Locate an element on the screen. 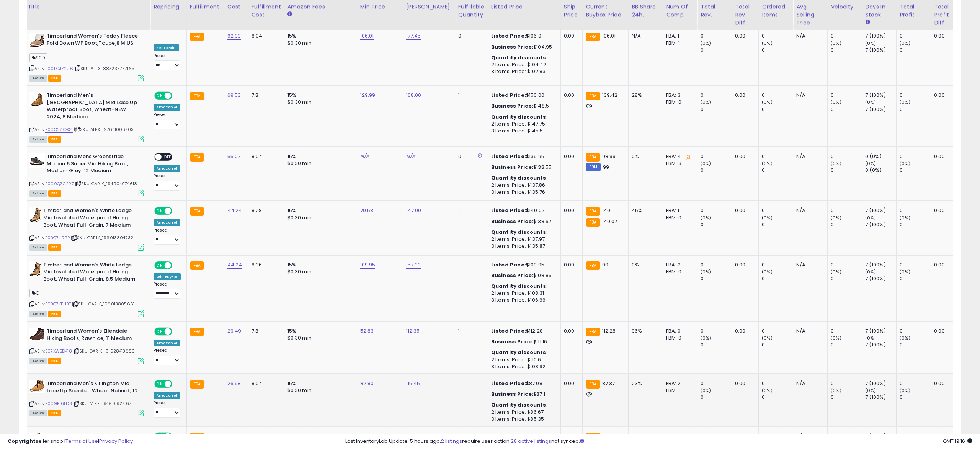  span: 140.07 is located at coordinates (610, 221).